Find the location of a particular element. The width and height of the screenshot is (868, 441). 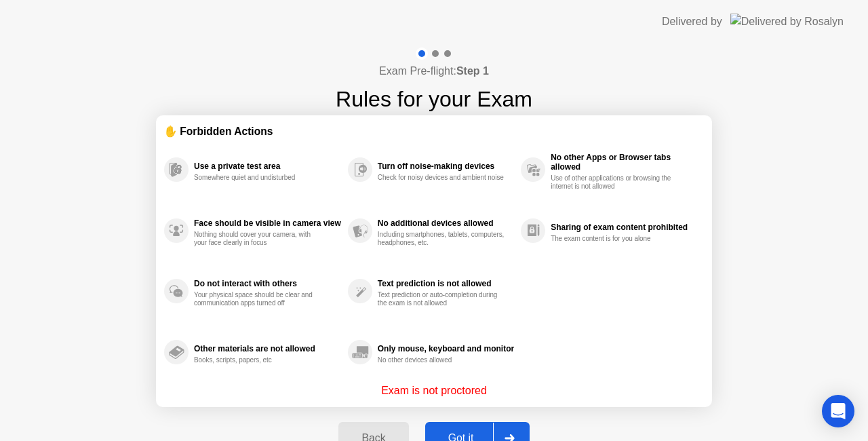

b: Step 1 is located at coordinates (472, 70).